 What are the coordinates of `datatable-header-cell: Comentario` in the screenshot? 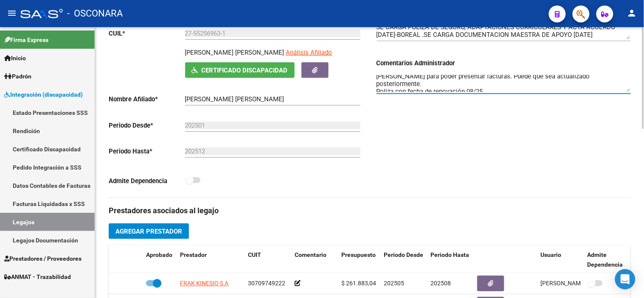 It's located at (315, 260).